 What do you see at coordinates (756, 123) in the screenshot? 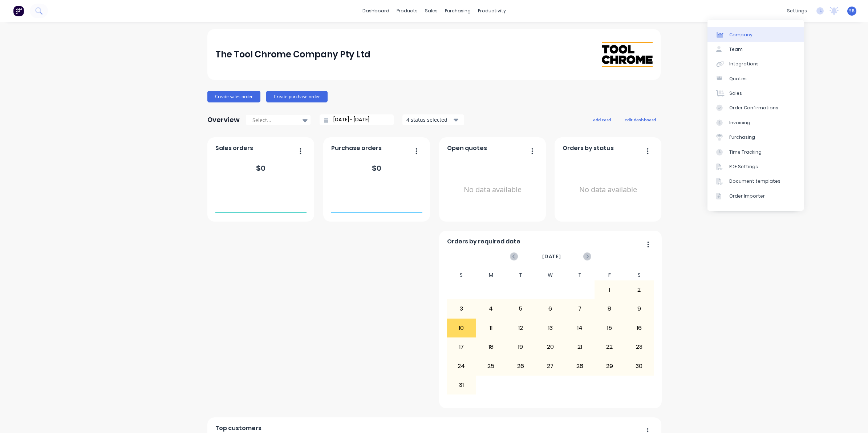
I see `a: Invoicing` at bounding box center [756, 123].